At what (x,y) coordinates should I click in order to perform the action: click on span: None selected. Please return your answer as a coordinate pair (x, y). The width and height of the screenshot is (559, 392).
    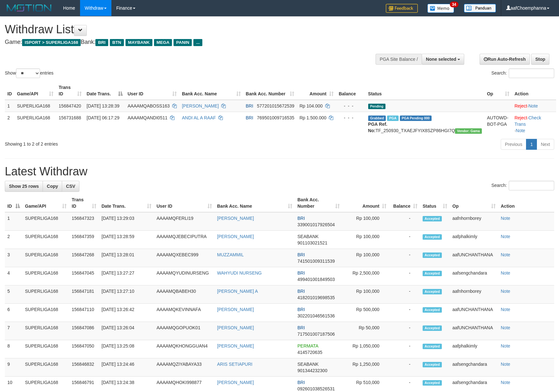
    Looking at the image, I should click on (441, 59).